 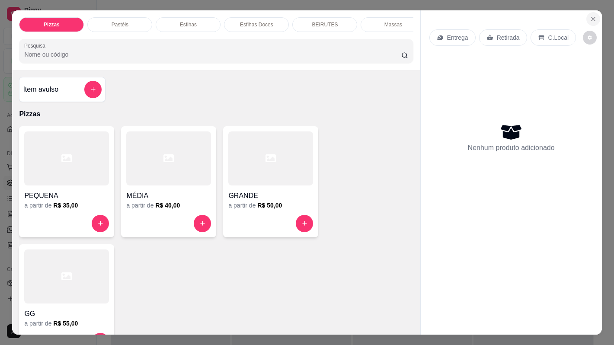 I want to click on p: Nenhum produto adicionado, so click(x=511, y=148).